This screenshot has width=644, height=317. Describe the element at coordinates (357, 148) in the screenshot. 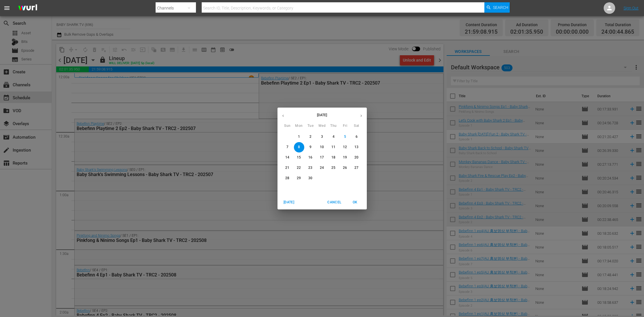

I see `button: 13` at that location.